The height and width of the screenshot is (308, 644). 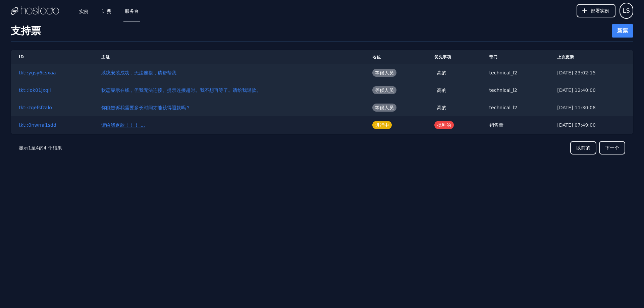 What do you see at coordinates (139, 73) in the screenshot?
I see `font: 系统安装成功，无法连接，请帮帮我` at bounding box center [139, 73].